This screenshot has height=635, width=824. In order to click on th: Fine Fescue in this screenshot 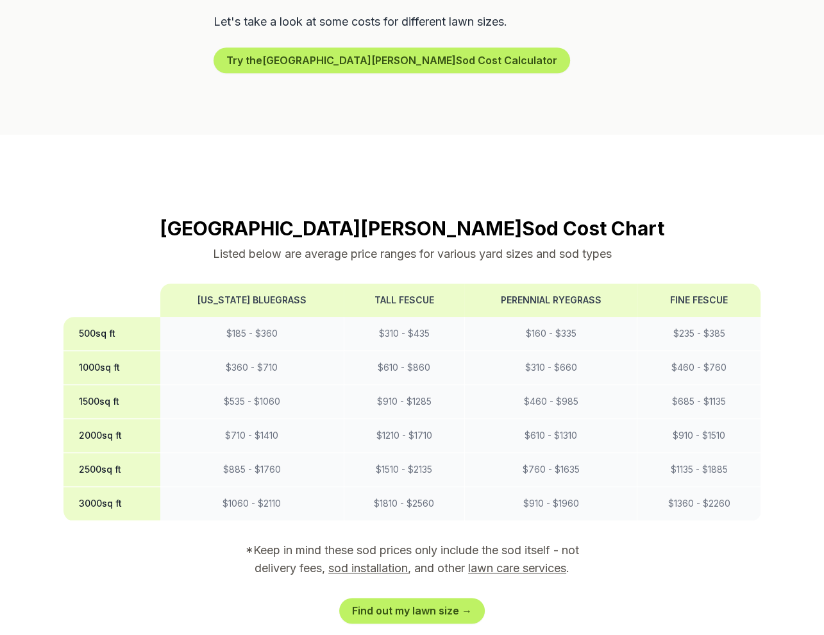, I will do `click(699, 300)`.